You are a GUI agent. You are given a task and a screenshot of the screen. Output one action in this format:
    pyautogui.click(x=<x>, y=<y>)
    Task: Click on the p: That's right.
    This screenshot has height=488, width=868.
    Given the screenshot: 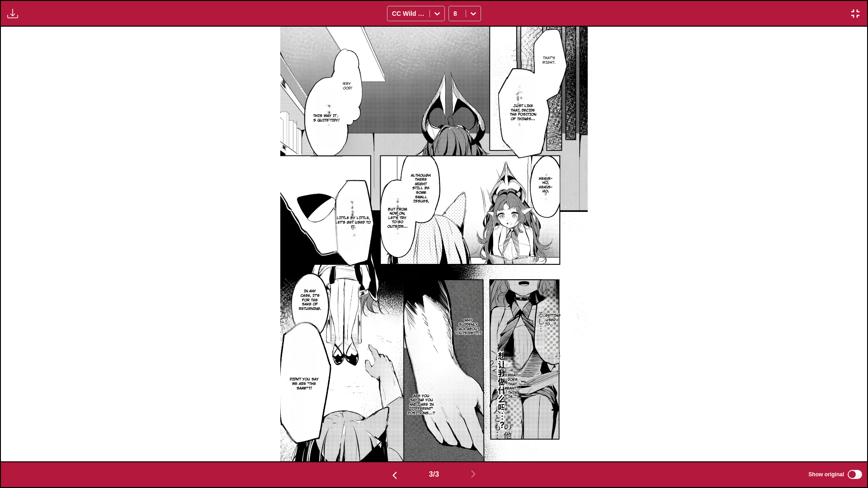 What is the action you would take?
    pyautogui.click(x=549, y=60)
    